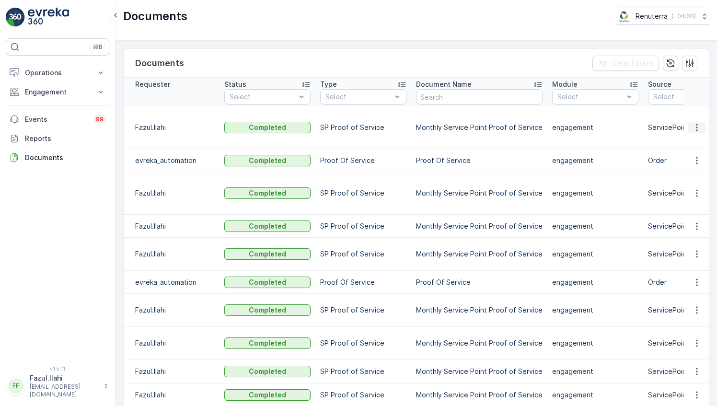  I want to click on p: Renuterra, so click(651, 16).